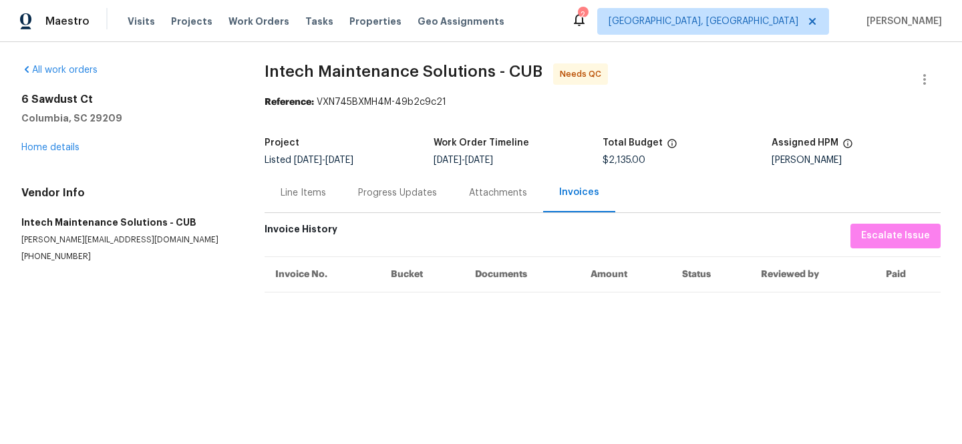  I want to click on span: Needs QC, so click(583, 74).